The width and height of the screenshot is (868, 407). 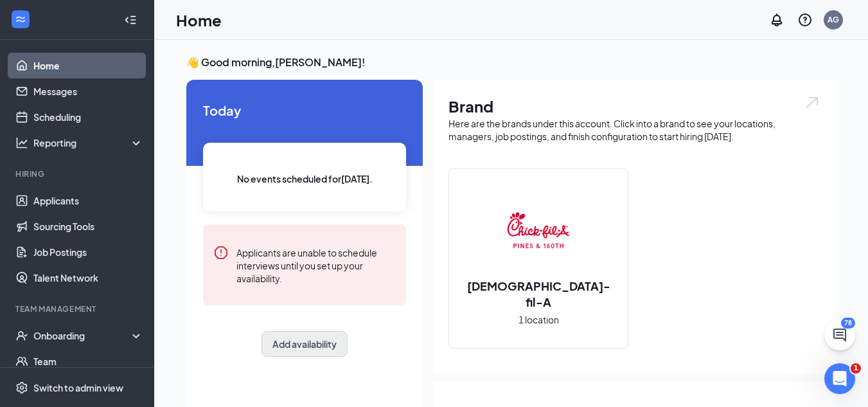 What do you see at coordinates (839, 335) in the screenshot?
I see `button: ChatActive` at bounding box center [839, 335].